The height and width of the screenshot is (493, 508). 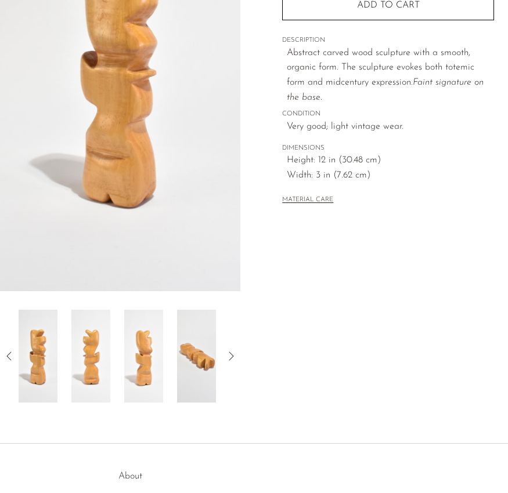 I want to click on p: Abstract carved wood sculpture with a smooth, organic form. The sculpture evokes both totemic for..., so click(x=390, y=75).